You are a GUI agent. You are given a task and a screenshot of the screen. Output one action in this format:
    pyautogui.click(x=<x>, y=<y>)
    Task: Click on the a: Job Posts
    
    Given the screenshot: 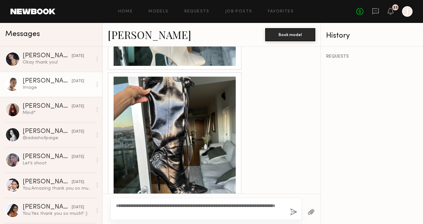 What is the action you would take?
    pyautogui.click(x=239, y=11)
    